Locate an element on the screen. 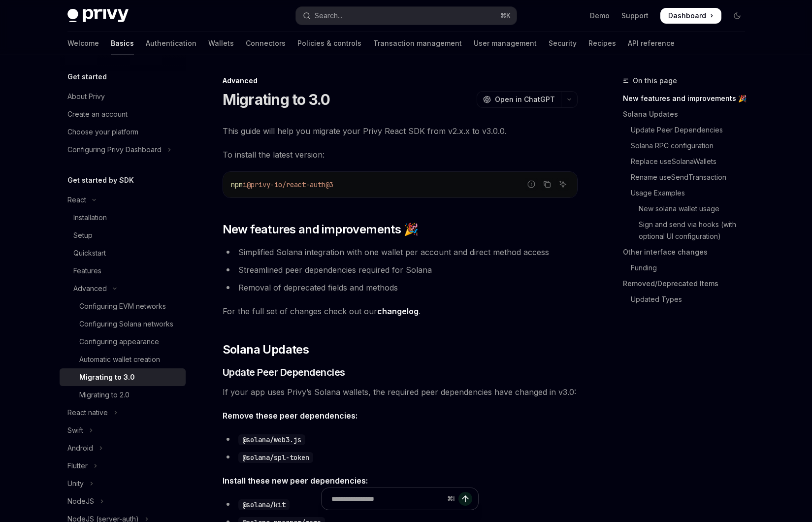  div: NodeJS is located at coordinates (80, 502).